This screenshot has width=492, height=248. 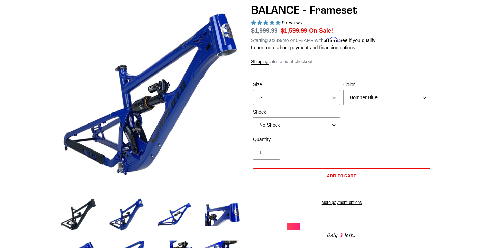 What do you see at coordinates (313, 40) in the screenshot?
I see `p: Starting at /mo or 0% APR with .` at bounding box center [313, 40].